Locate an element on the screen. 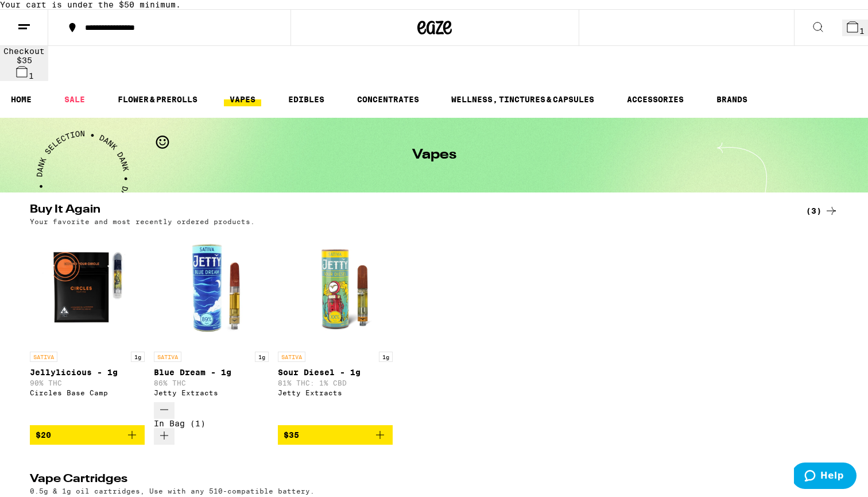 This screenshot has height=497, width=868. button: BRANDS is located at coordinates (732, 100).